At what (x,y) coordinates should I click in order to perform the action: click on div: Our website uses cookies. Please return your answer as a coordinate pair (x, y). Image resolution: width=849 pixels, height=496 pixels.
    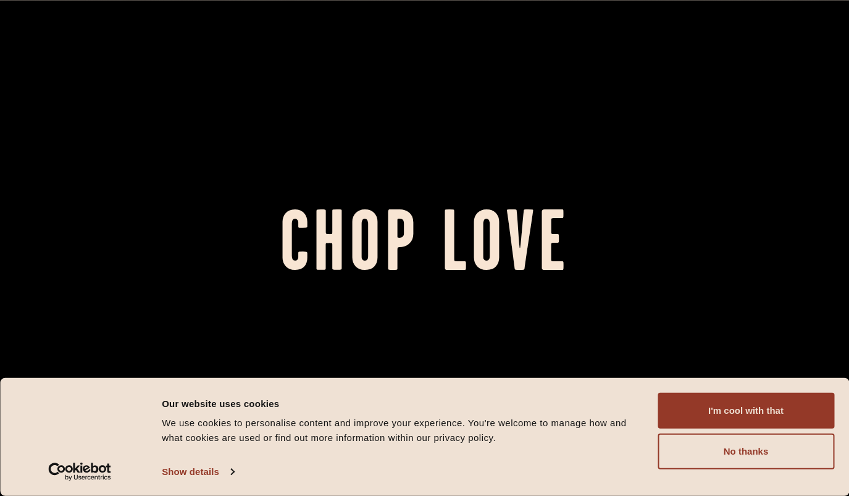
    Looking at the image, I should click on (403, 403).